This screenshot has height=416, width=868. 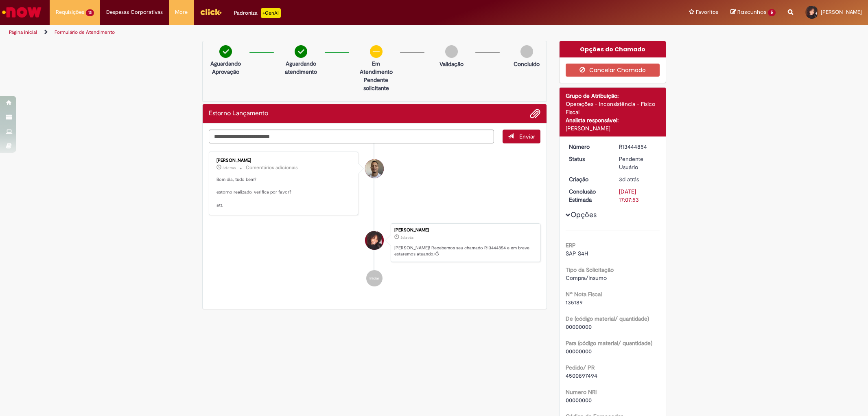 What do you see at coordinates (290, 32) in the screenshot?
I see `ul: Trilhas de página` at bounding box center [290, 32].